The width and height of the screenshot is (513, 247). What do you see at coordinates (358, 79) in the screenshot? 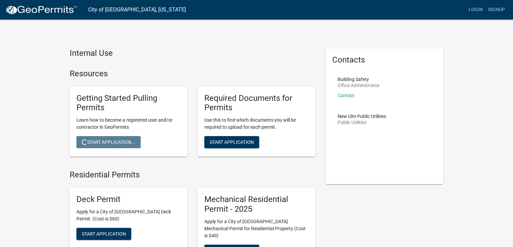
I see `p: Building Safety` at bounding box center [358, 79].